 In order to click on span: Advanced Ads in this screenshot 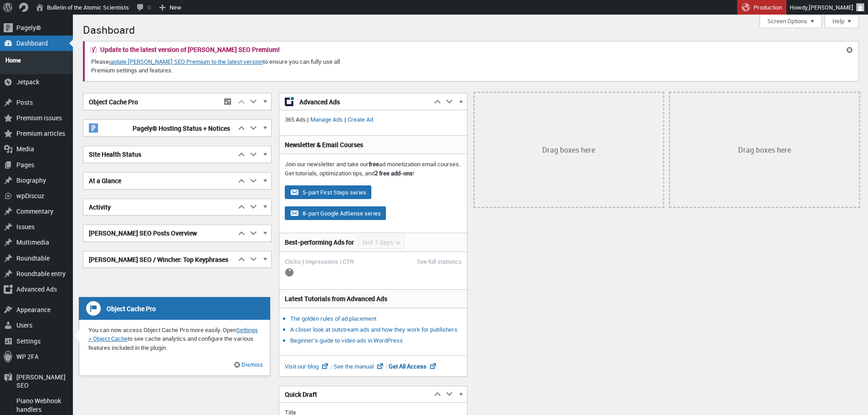, I will do `click(363, 102)`.